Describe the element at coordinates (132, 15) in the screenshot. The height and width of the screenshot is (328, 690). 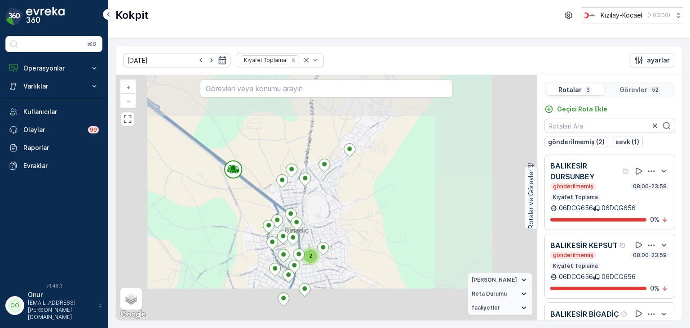
I see `p: Kokpit` at that location.